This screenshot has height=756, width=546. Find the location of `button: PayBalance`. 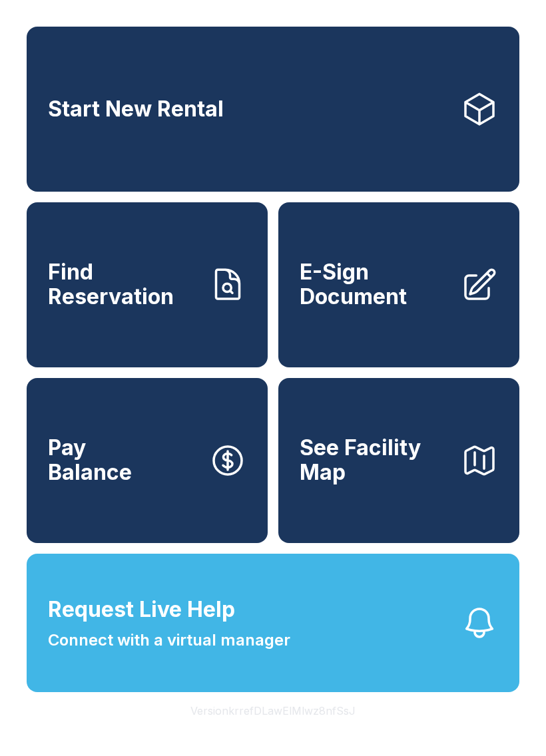

button: PayBalance is located at coordinates (147, 460).